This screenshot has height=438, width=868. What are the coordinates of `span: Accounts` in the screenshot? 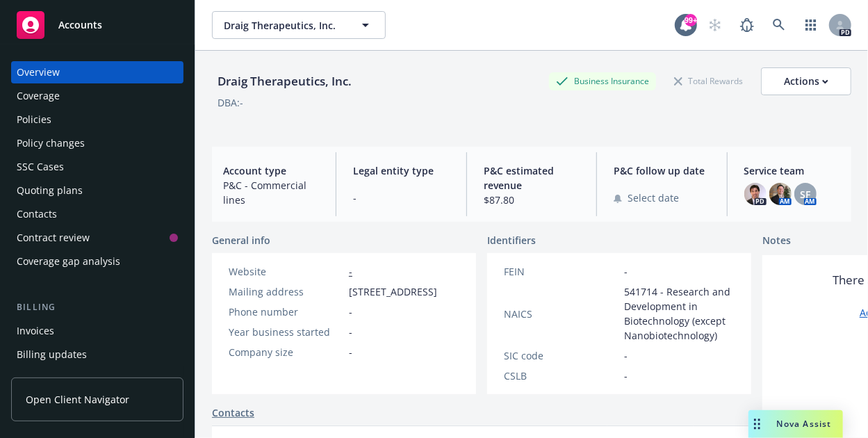 It's located at (80, 25).